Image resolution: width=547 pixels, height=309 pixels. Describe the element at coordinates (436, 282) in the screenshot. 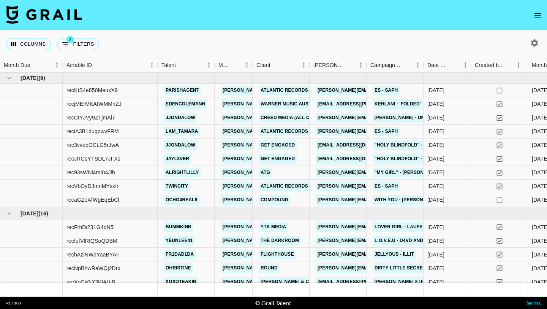

I see `div: 03/07/2025` at that location.